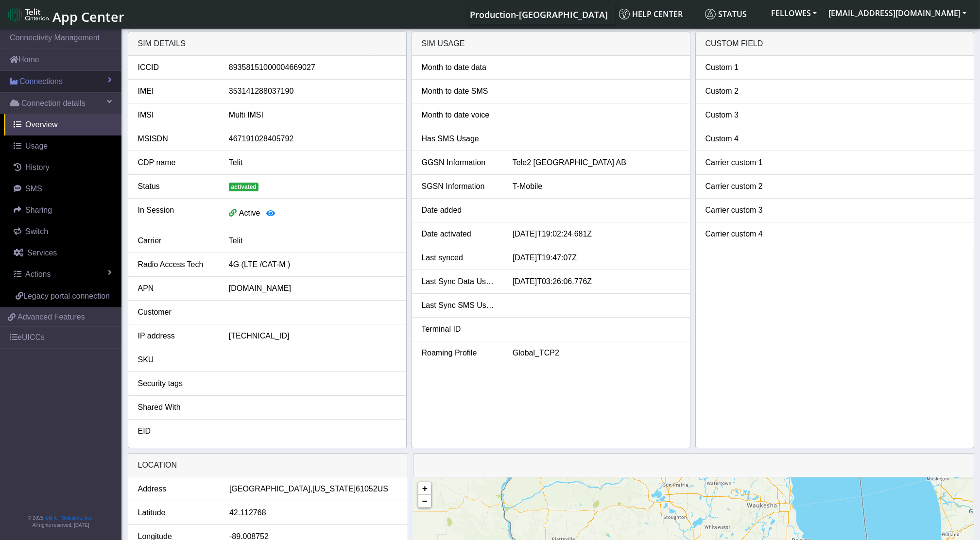 This screenshot has width=980, height=540. I want to click on div: Last Sync Data Usage, so click(459, 281).